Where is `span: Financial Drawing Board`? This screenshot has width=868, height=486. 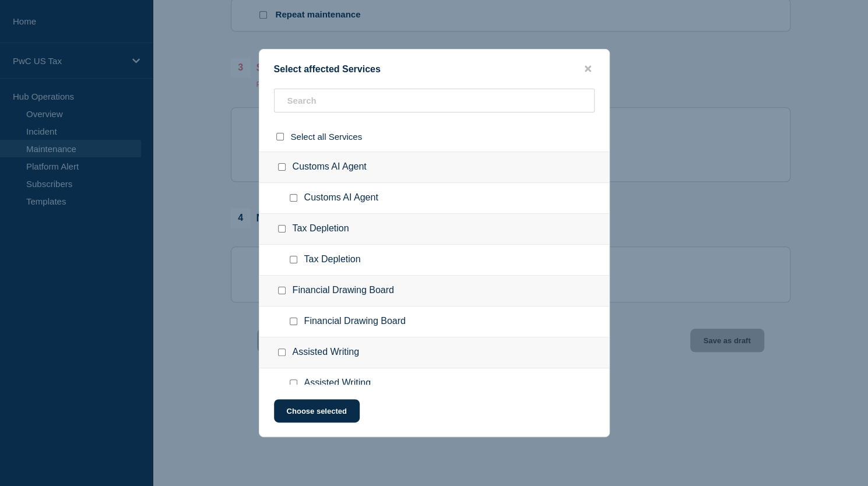
span: Financial Drawing Board is located at coordinates (355, 322).